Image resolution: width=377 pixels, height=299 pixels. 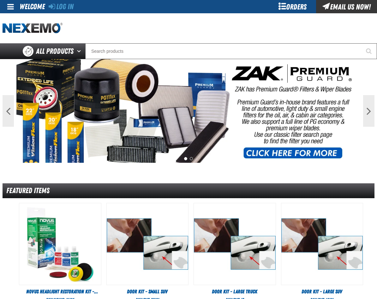 What do you see at coordinates (60, 244) in the screenshot?
I see `View Details of the Novus Headlight Restoration Kit - Nexemo` at bounding box center [60, 244].